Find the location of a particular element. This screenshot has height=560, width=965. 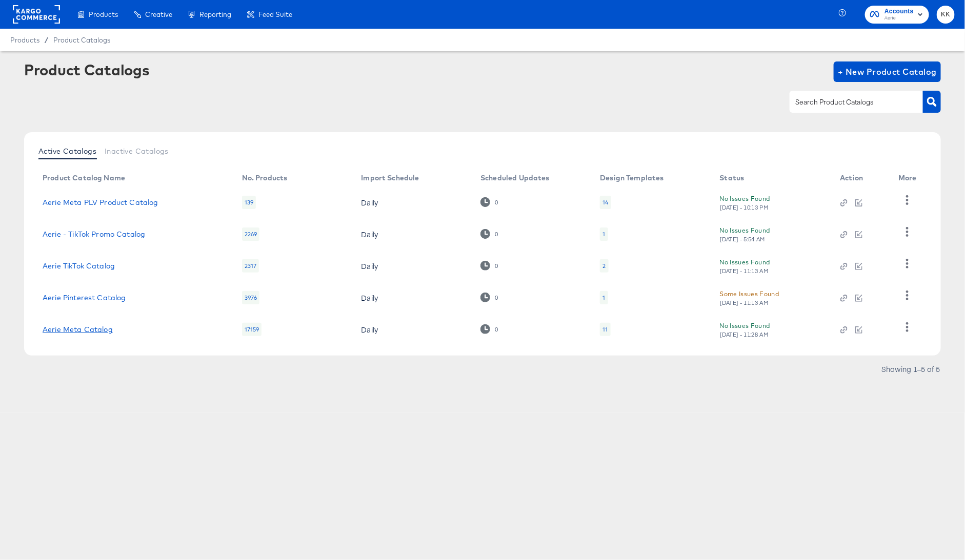

a: Product Catalogs is located at coordinates (81, 40).